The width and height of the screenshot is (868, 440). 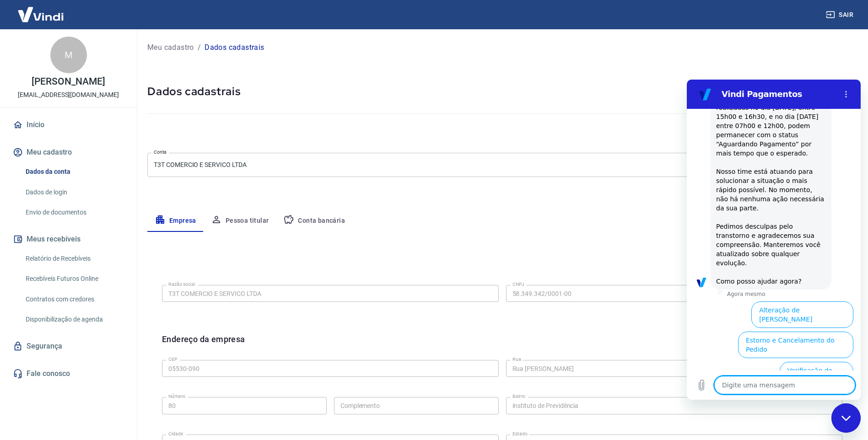 What do you see at coordinates (519, 284) in the screenshot?
I see `label: CNPJ` at bounding box center [519, 284].